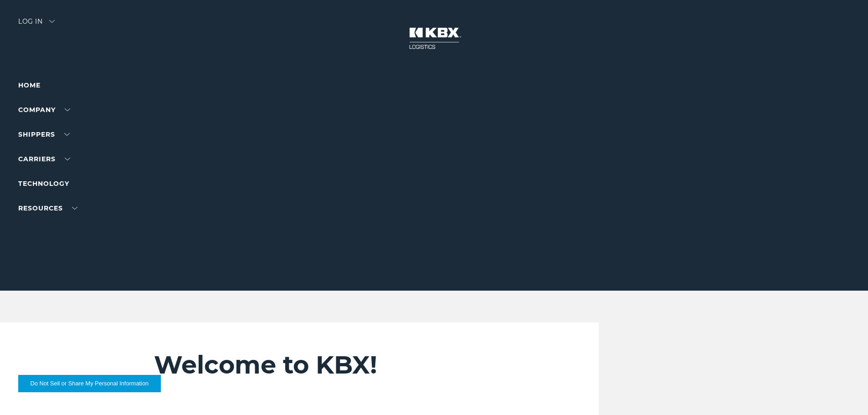 The height and width of the screenshot is (415, 868). What do you see at coordinates (44, 159) in the screenshot?
I see `a: Carriers` at bounding box center [44, 159].